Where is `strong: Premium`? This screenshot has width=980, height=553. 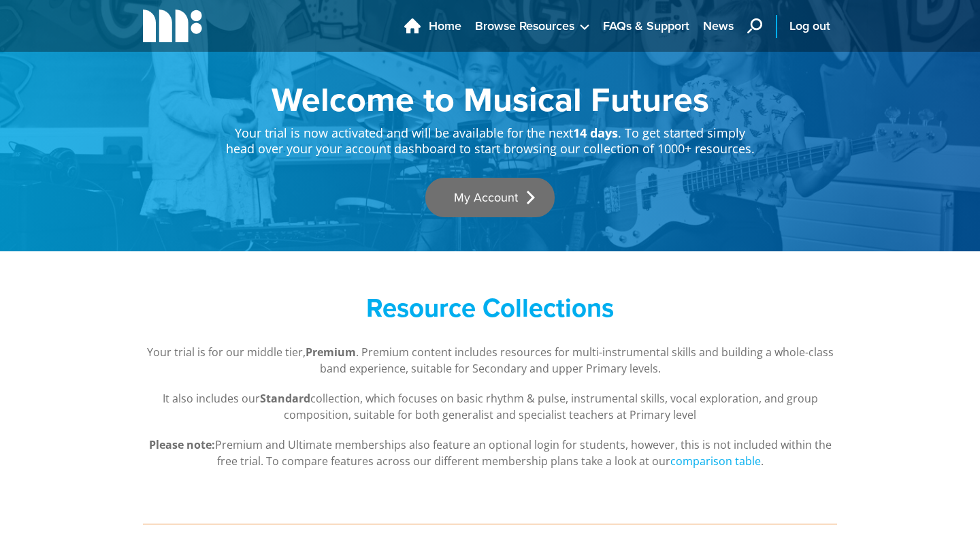 strong: Premium is located at coordinates (331, 352).